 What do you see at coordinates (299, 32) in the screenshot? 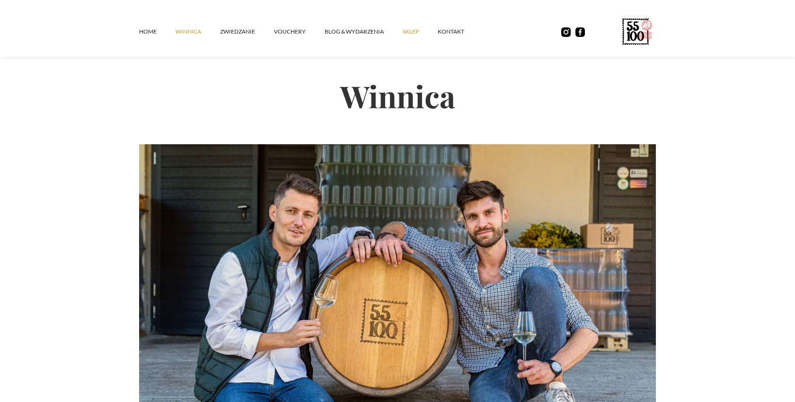
I see `a: vouchery` at bounding box center [299, 32].